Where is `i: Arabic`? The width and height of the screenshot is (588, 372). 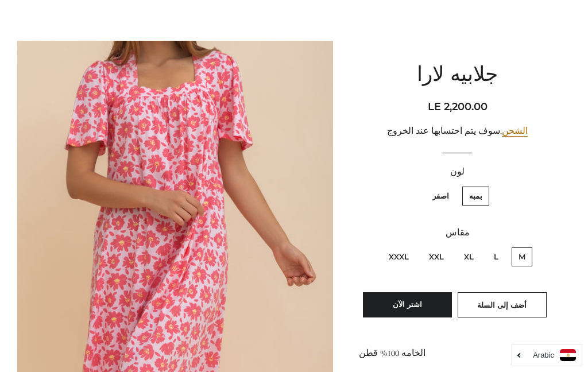
i: Arabic is located at coordinates (543, 355).